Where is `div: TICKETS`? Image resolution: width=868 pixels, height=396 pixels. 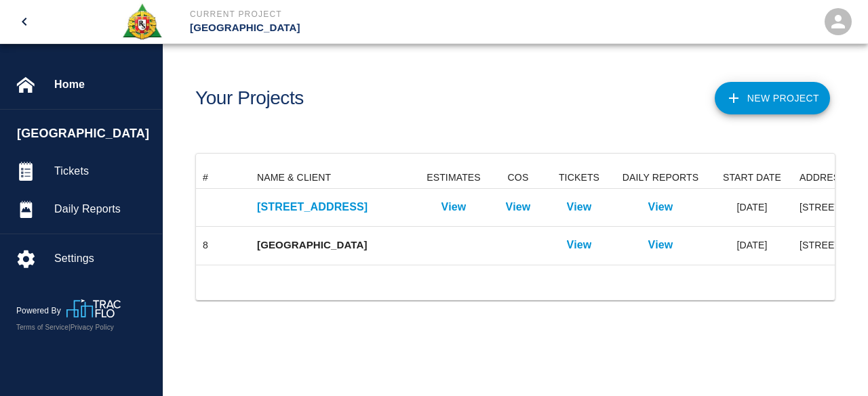
div: TICKETS is located at coordinates (579, 177).